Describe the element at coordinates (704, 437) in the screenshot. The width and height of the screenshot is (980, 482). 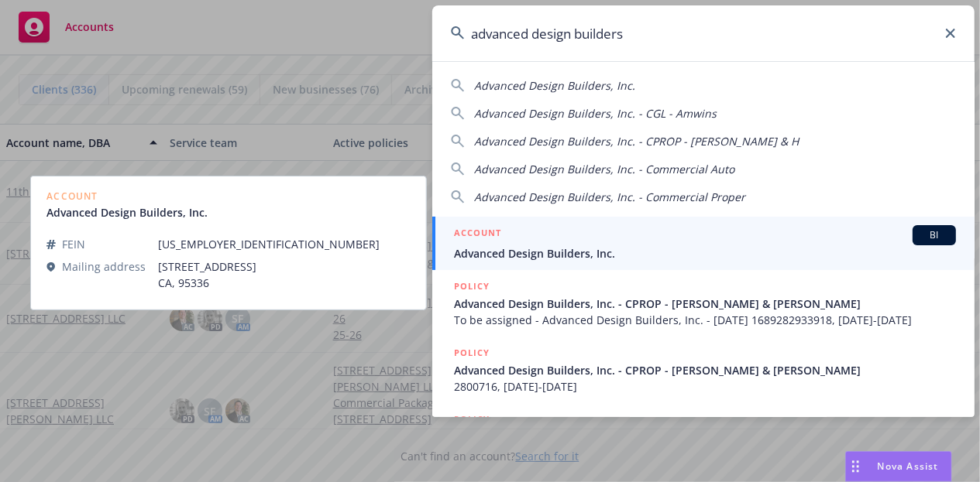
I see `a: POLICY` at that location.